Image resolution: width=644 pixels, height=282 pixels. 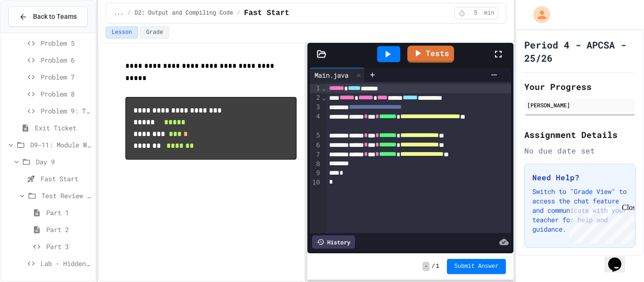 What do you see at coordinates (315, 89) in the screenshot?
I see `div: 1` at bounding box center [315, 89].